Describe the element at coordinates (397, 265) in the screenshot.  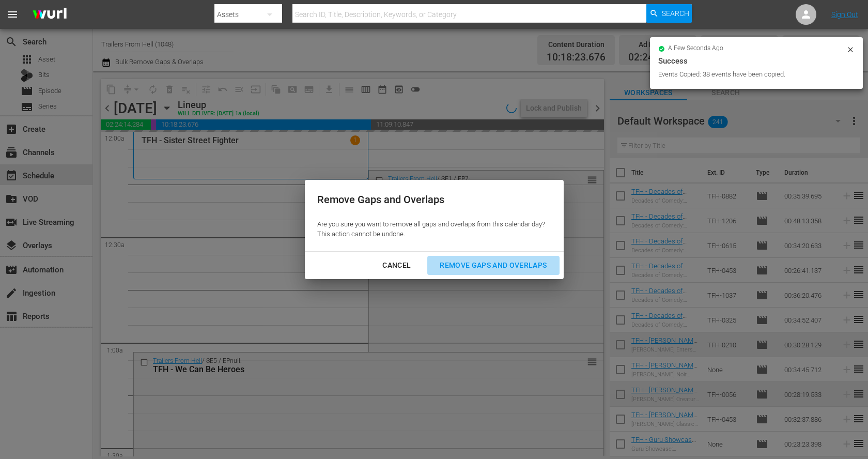
I see `button: Cancel` at that location.